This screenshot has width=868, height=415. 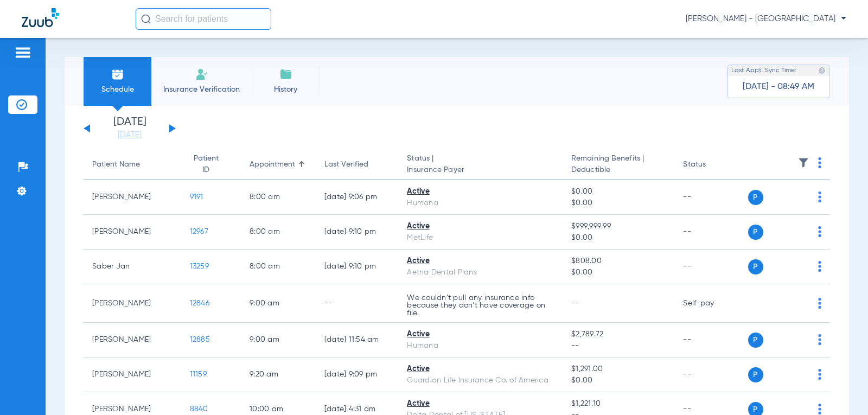 I want to click on p: We couldn’t pull any insurance info because they don’t have coverage on file., so click(x=480, y=305).